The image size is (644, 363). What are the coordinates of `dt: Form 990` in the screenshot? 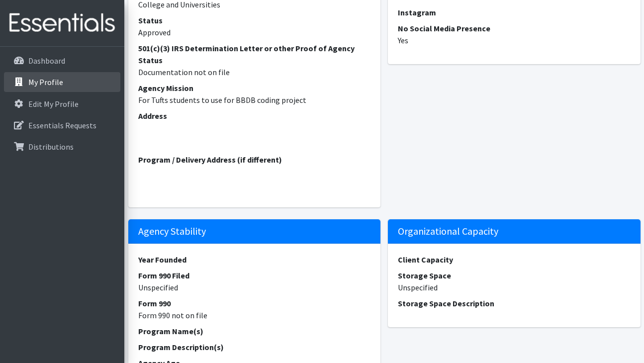 It's located at (255, 304).